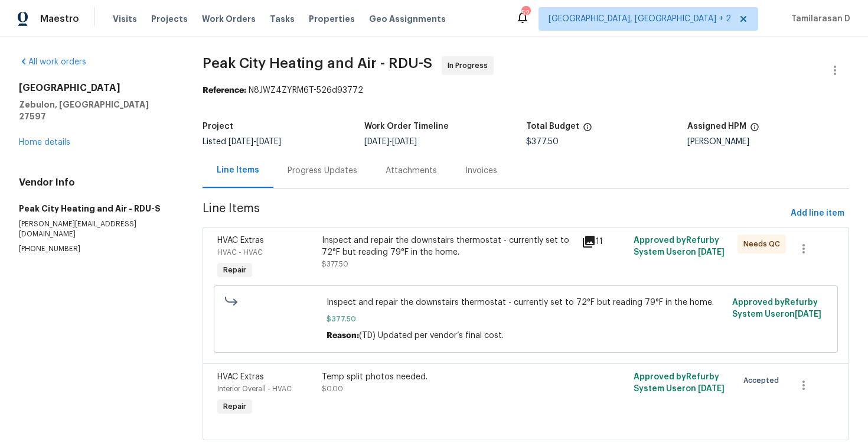 This screenshot has width=868, height=442. I want to click on div: Progress Updates, so click(322, 170).